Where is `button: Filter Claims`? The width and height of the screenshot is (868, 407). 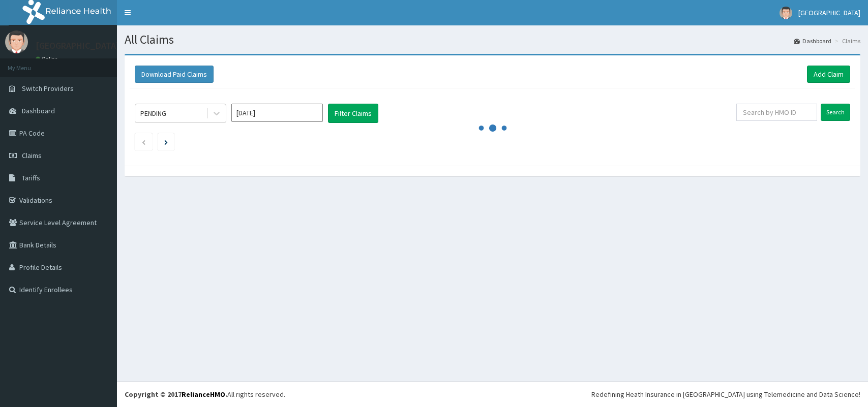 button: Filter Claims is located at coordinates (353, 113).